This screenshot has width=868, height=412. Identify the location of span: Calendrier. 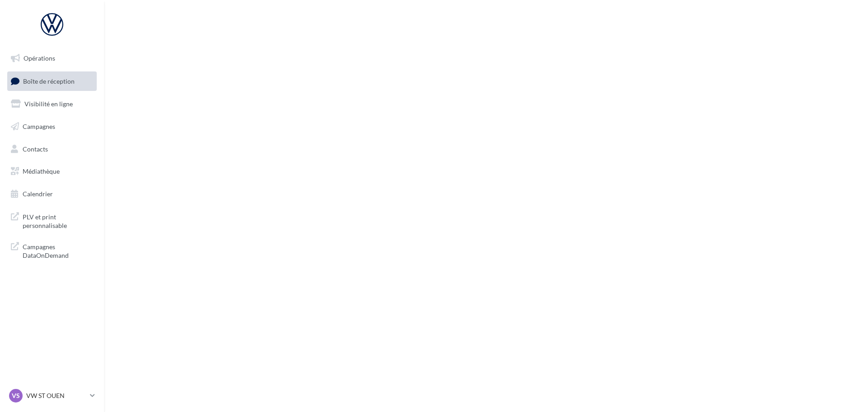
(38, 193).